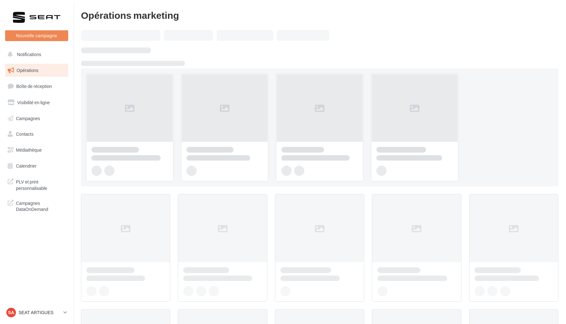 This screenshot has height=324, width=566. I want to click on a: Médiathèque, so click(37, 150).